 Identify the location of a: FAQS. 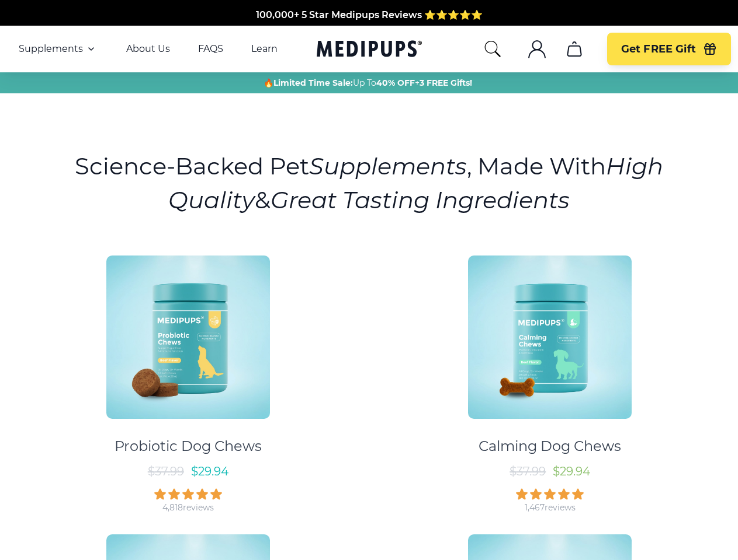
(210, 49).